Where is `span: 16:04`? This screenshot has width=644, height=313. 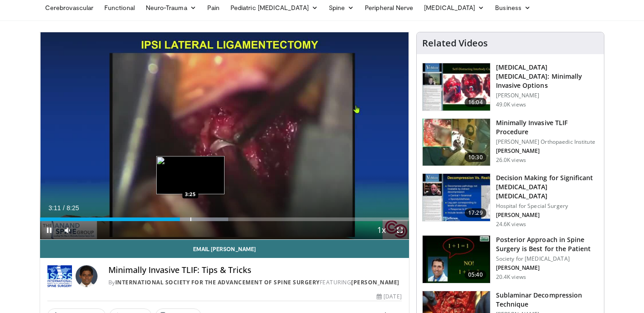
span: 16:04 is located at coordinates (475, 103).